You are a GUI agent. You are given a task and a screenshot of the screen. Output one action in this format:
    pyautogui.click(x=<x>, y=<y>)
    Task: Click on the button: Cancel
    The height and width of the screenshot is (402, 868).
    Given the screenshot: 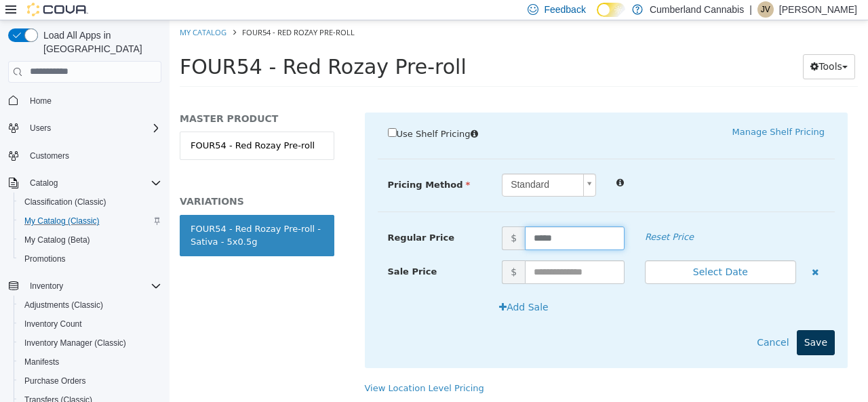 What is the action you would take?
    pyautogui.click(x=603, y=322)
    